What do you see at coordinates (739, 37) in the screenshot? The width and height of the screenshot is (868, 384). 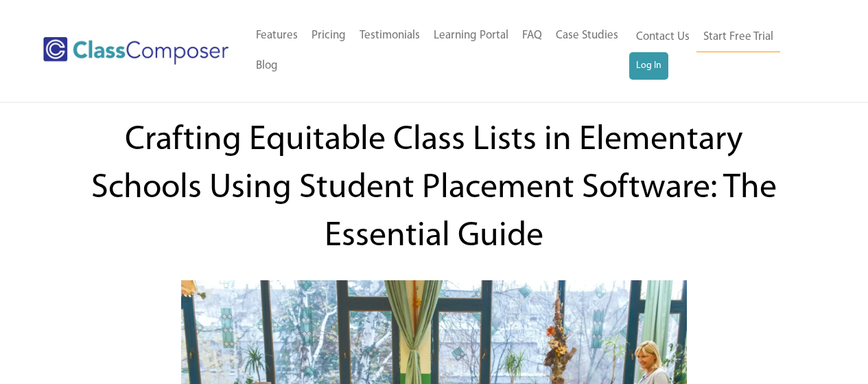 I see `a: Start Free Trial` at bounding box center [739, 37].